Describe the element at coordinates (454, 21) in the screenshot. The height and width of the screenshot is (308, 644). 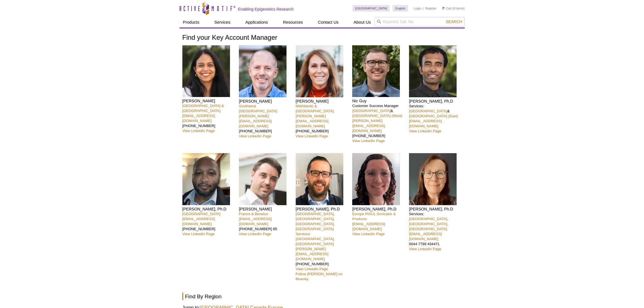
I see `span: Search` at that location.